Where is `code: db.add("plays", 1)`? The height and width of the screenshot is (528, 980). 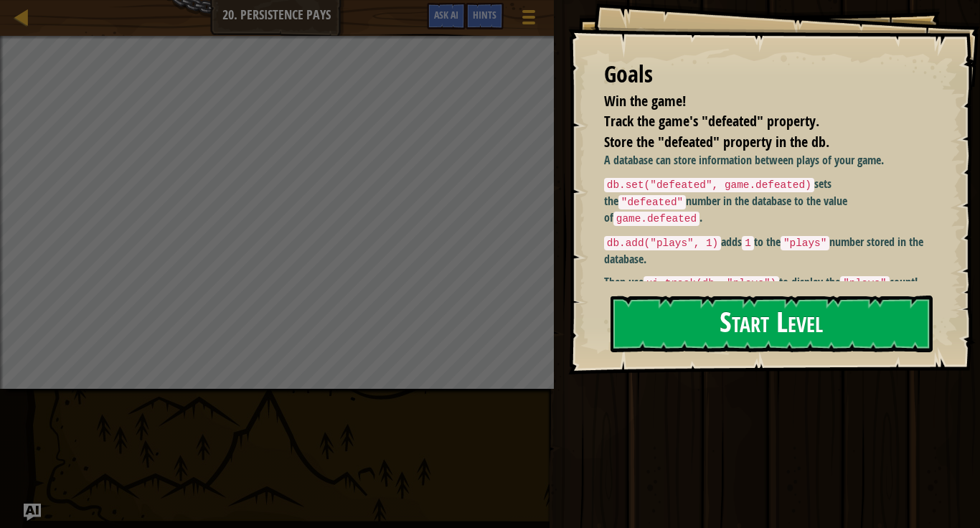 code: db.add("plays", 1) is located at coordinates (662, 244).